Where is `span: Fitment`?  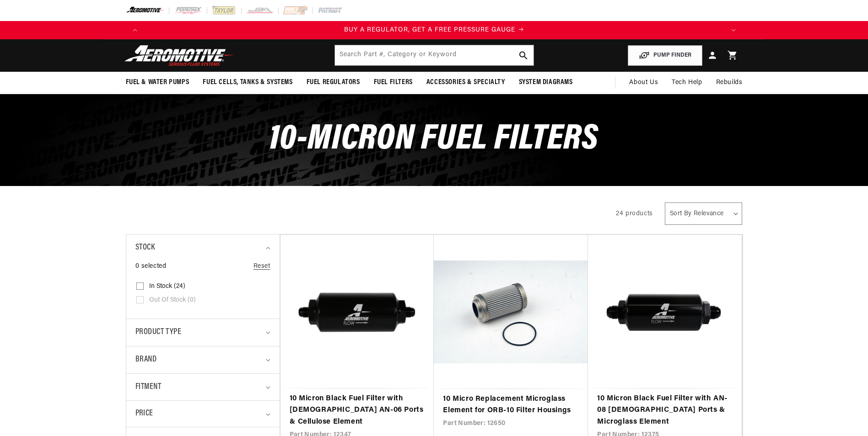 span: Fitment is located at coordinates (149, 387).